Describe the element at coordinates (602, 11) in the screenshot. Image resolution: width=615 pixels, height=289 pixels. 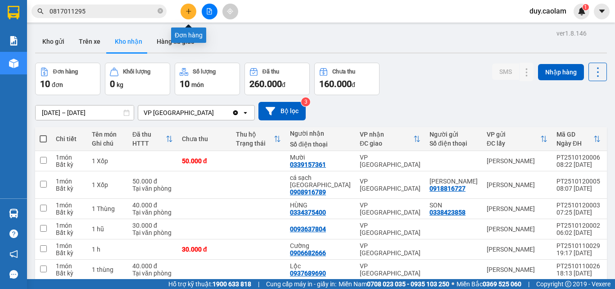
I see `span: caret-down` at that location.